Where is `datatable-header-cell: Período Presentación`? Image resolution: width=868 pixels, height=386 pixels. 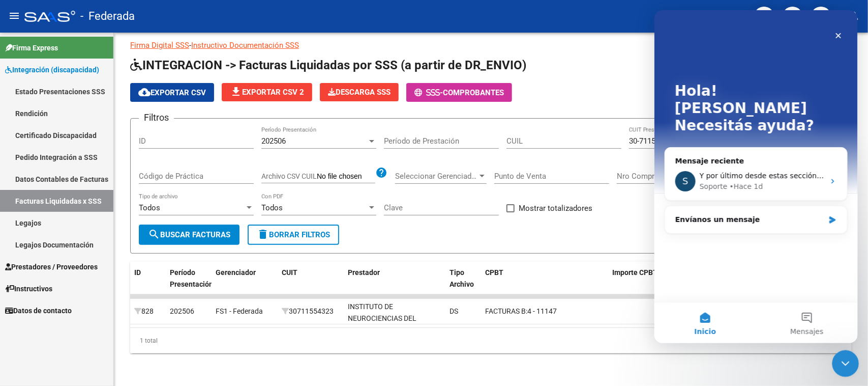 datatable-header-cell: Período Presentación is located at coordinates (189, 284).